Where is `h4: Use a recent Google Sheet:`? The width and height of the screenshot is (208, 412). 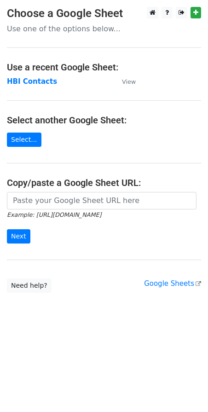 h4: Use a recent Google Sheet: is located at coordinates (104, 67).